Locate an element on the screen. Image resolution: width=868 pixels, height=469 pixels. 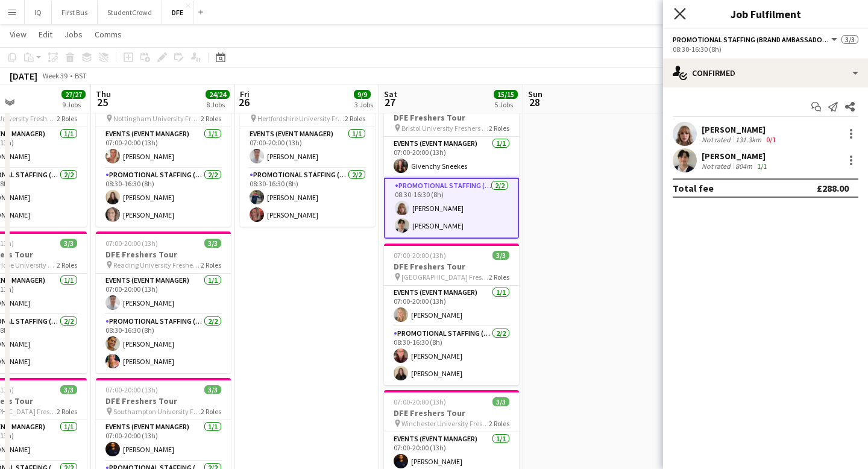
a: View is located at coordinates (18, 34).